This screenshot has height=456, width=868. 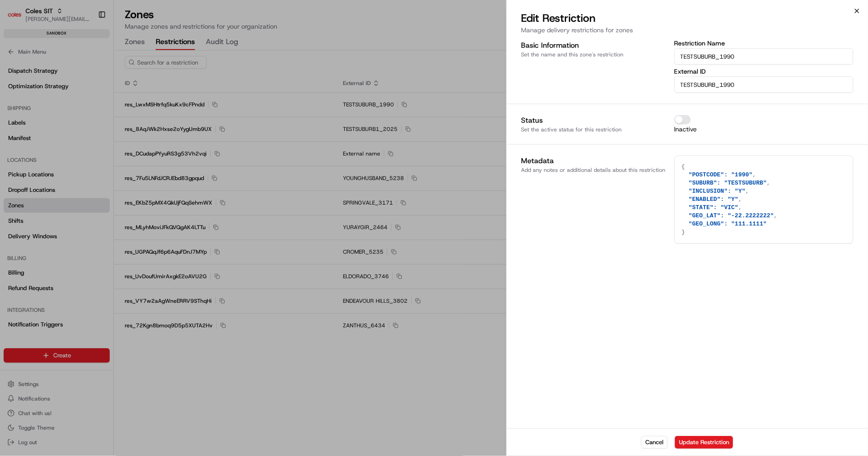 I want to click on img: Nash, so click(x=18, y=17).